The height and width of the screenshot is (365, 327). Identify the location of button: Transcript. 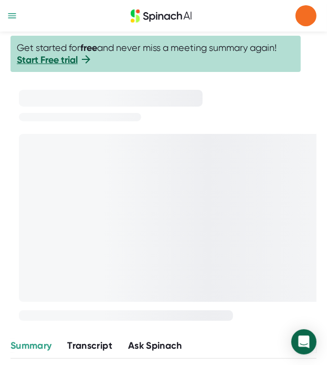
(90, 345).